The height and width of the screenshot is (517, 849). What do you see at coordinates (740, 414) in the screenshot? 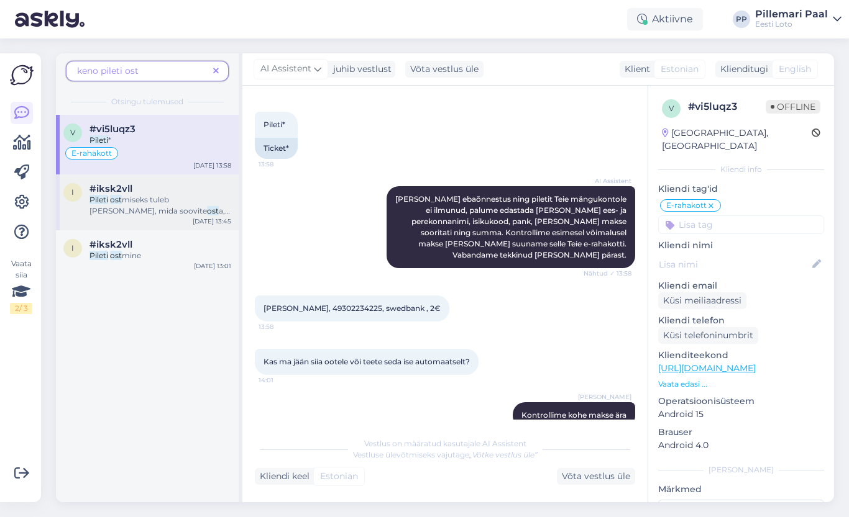
I see `p: Android 15` at bounding box center [740, 414].